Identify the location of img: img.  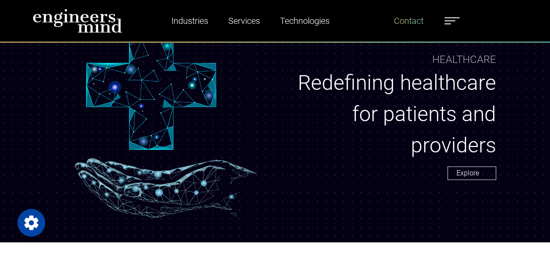
(154, 115).